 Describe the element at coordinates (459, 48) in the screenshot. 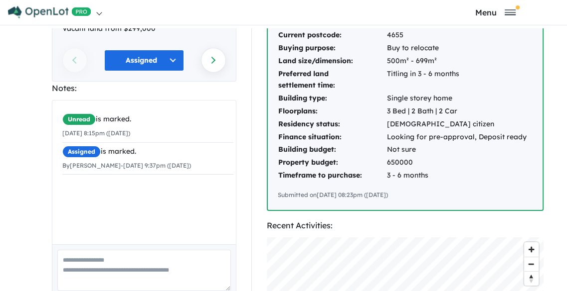

I see `td: Buy to relocate` at that location.